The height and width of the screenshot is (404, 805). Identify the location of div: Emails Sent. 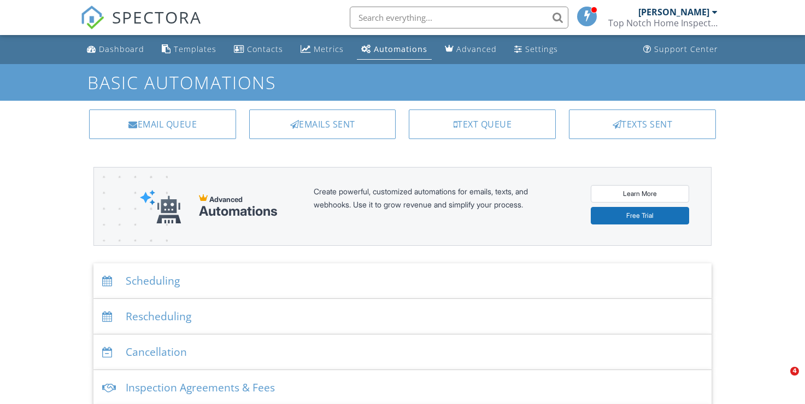
(323, 124).